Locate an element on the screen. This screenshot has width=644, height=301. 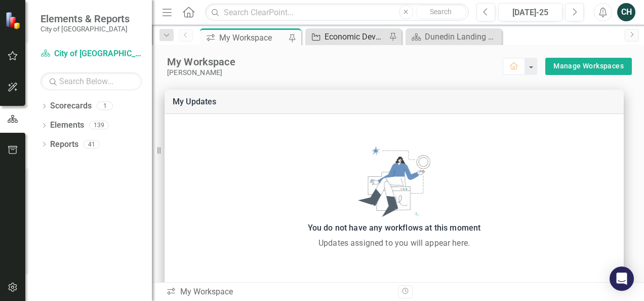
div: Open Intercom Messenger is located at coordinates (621, 278).